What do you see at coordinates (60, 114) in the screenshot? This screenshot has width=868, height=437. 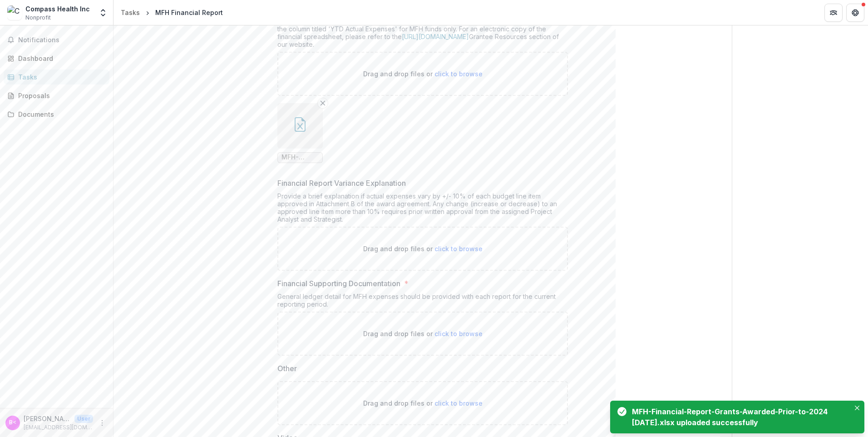 I see `div: Documents` at bounding box center [60, 114].